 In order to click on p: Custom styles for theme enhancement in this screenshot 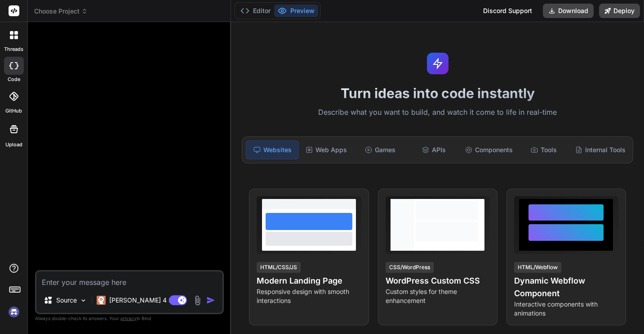, I will do `click(438, 295)`.